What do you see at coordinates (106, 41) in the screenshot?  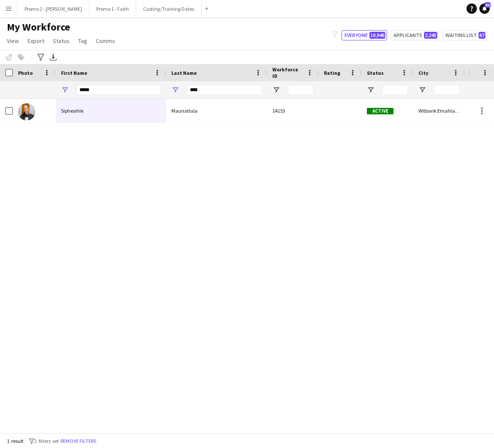 I see `a: Comms` at bounding box center [106, 41].